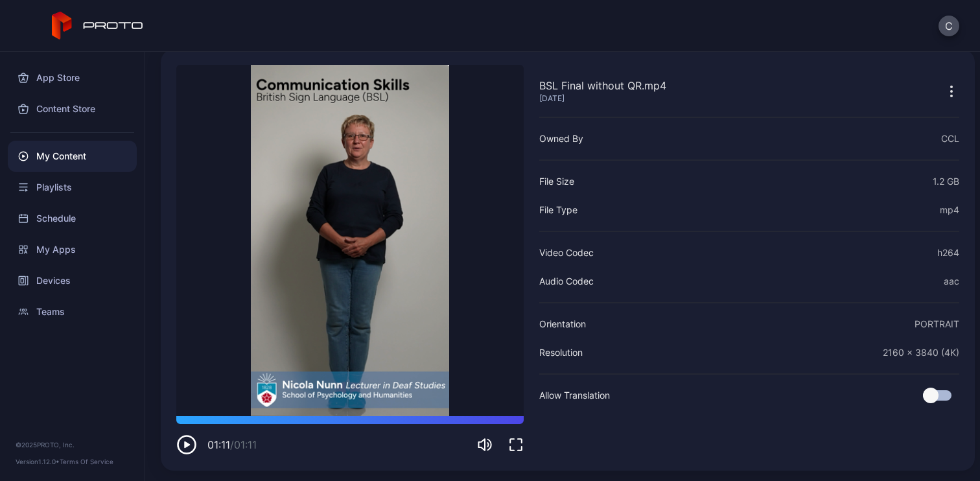 The width and height of the screenshot is (980, 481). I want to click on div: File Type, so click(558, 210).